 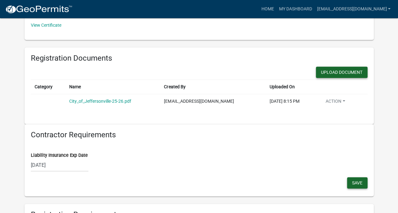 I want to click on a: Home, so click(x=267, y=9).